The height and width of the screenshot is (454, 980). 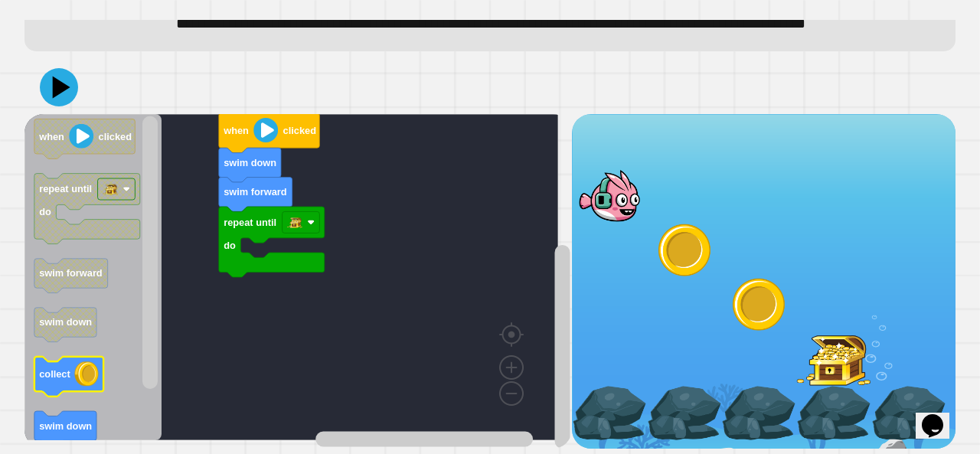 I want to click on text: collect, so click(x=55, y=375).